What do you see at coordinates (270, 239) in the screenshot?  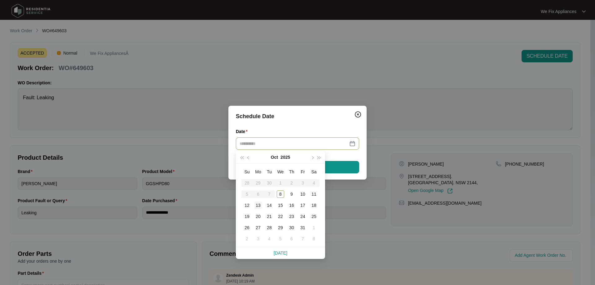 I see `td: 2025-11-04` at bounding box center [270, 239].